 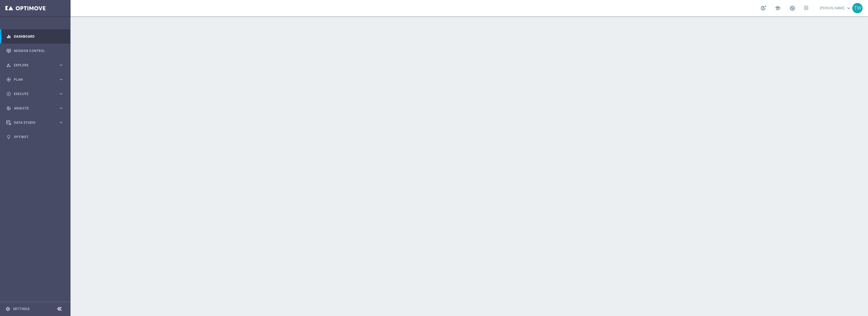 I want to click on span: Analyze, so click(x=36, y=108).